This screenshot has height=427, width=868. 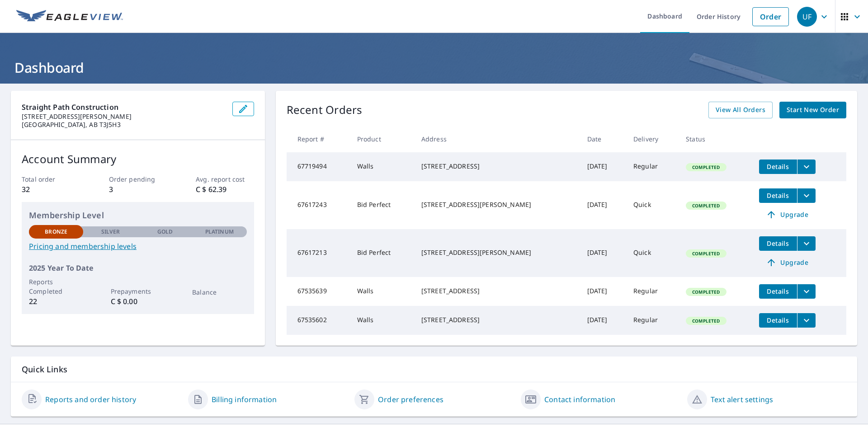 I want to click on button: filesDropdownBtn-67617213, so click(x=806, y=244).